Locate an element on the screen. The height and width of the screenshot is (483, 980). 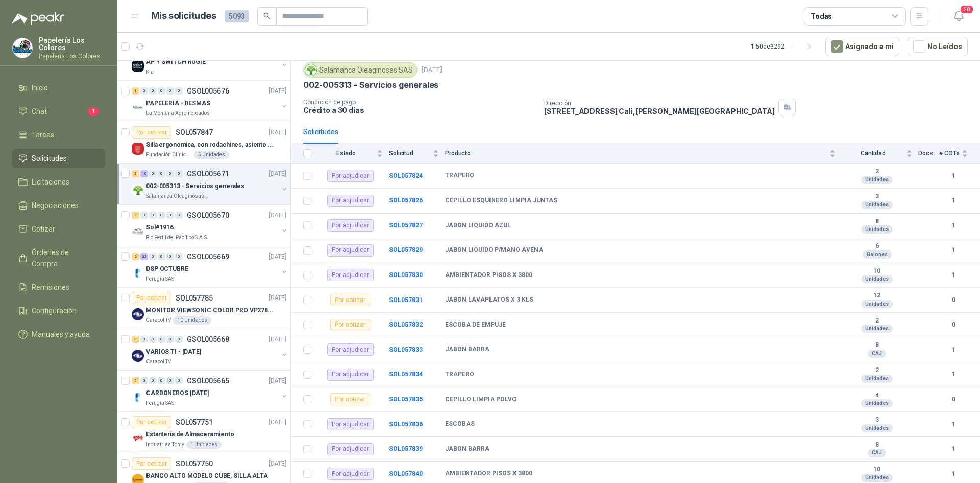
p: GSOL005669 is located at coordinates (208, 257).